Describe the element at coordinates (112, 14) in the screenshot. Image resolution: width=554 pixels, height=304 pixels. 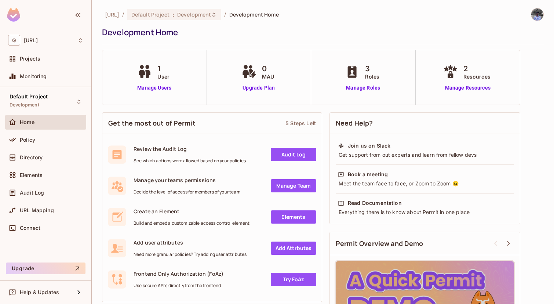
I see `span: the active workspace` at that location.